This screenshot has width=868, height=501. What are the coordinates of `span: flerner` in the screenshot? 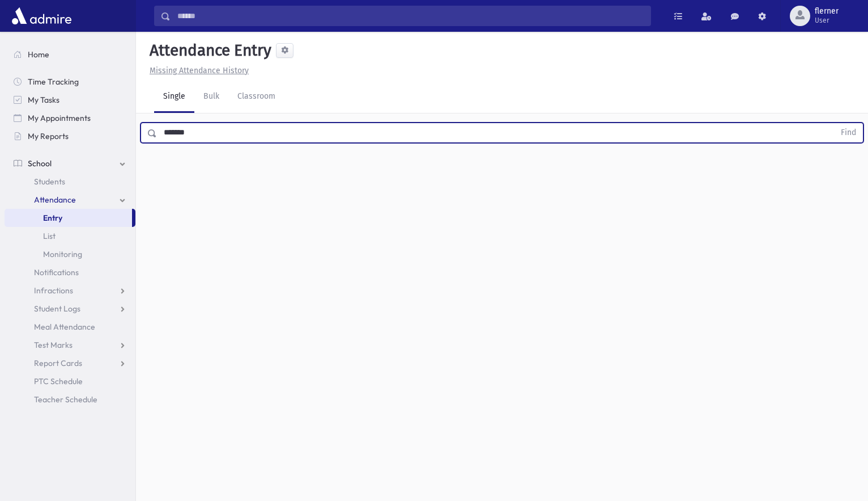 It's located at (826, 12).